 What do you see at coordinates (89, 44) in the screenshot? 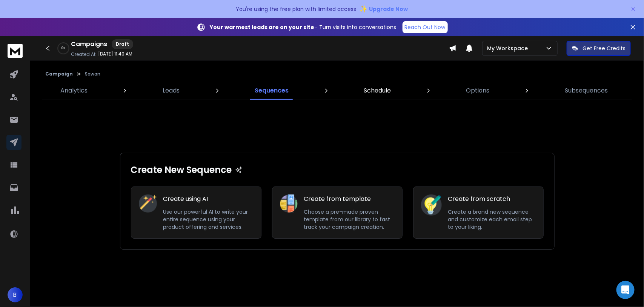
I see `h1: Campaigns` at bounding box center [89, 44].